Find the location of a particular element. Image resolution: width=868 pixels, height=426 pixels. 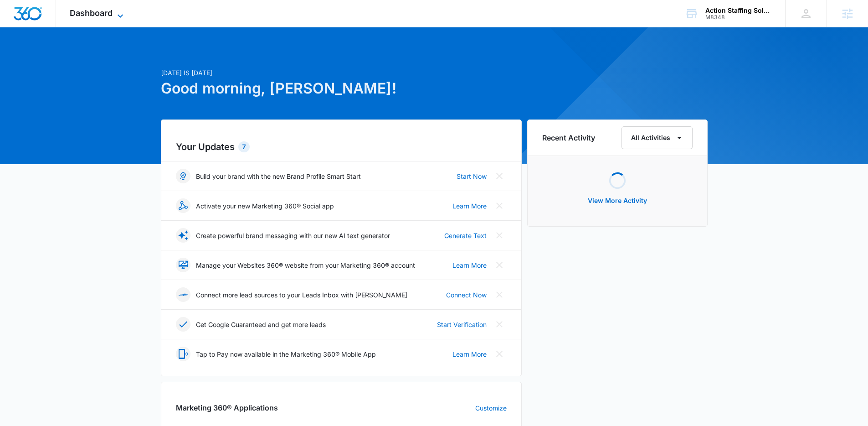

p: Activate your new Marketing 360® Social app is located at coordinates (265, 205).